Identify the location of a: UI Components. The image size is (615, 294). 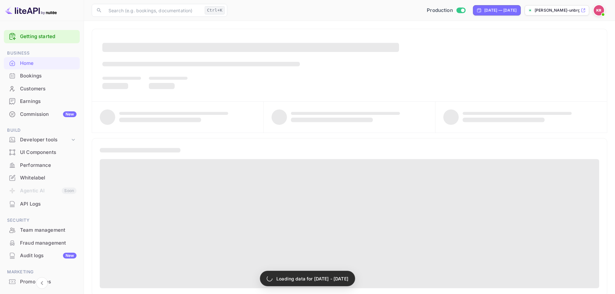
(42, 152).